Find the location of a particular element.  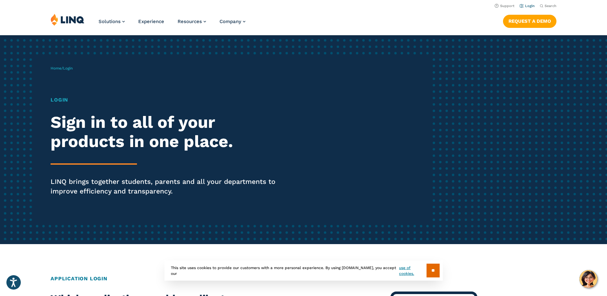

a: Experience is located at coordinates (151, 21).